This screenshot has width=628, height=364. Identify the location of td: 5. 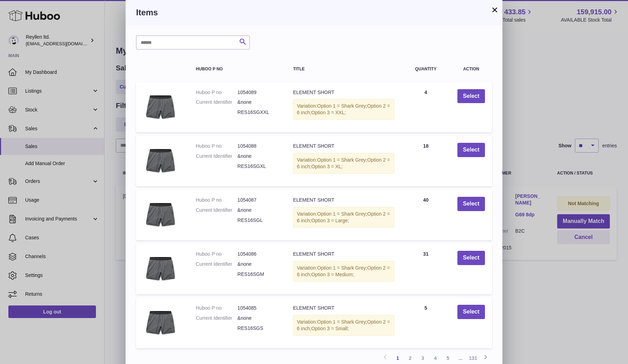
(426, 323).